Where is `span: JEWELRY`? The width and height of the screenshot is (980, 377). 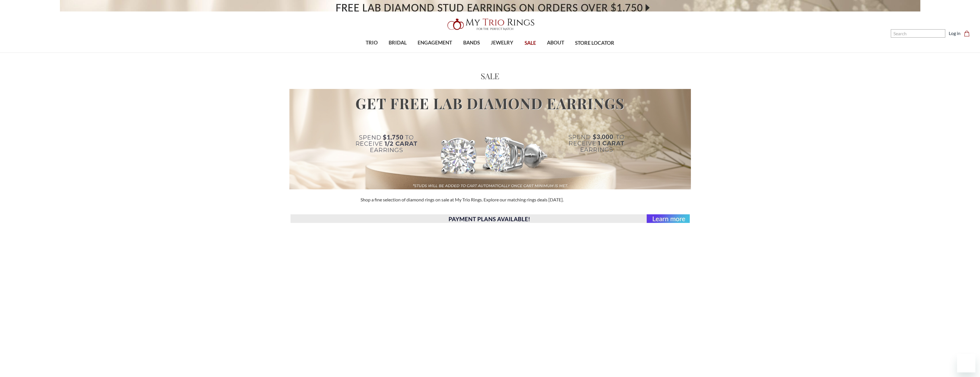
span: JEWELRY is located at coordinates (502, 42).